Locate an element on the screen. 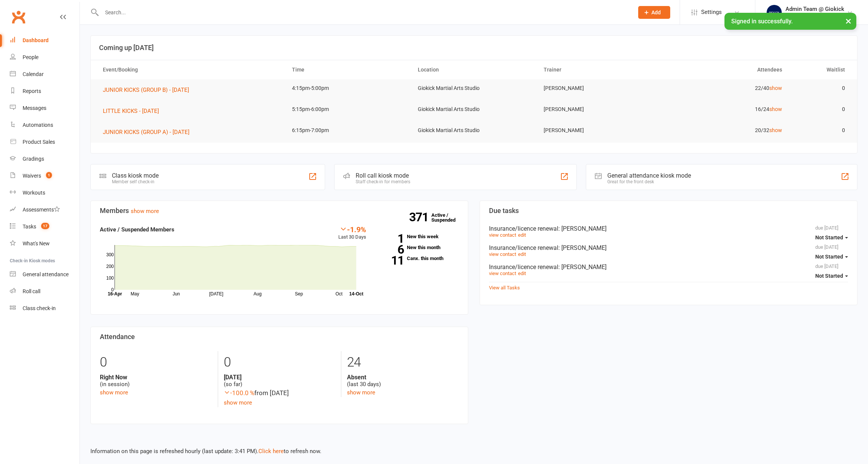 The width and height of the screenshot is (868, 464). h3: Members is located at coordinates (279, 211).